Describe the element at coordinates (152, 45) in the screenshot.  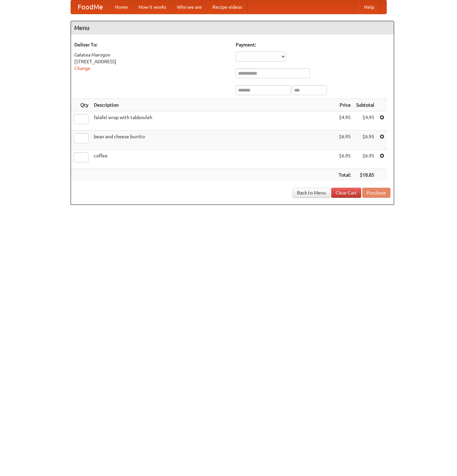
I see `h5: Deliver To:` at that location.